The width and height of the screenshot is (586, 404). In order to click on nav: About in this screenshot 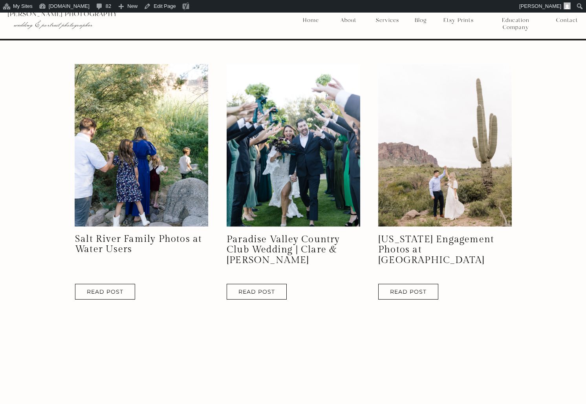, I will do `click(348, 20)`.